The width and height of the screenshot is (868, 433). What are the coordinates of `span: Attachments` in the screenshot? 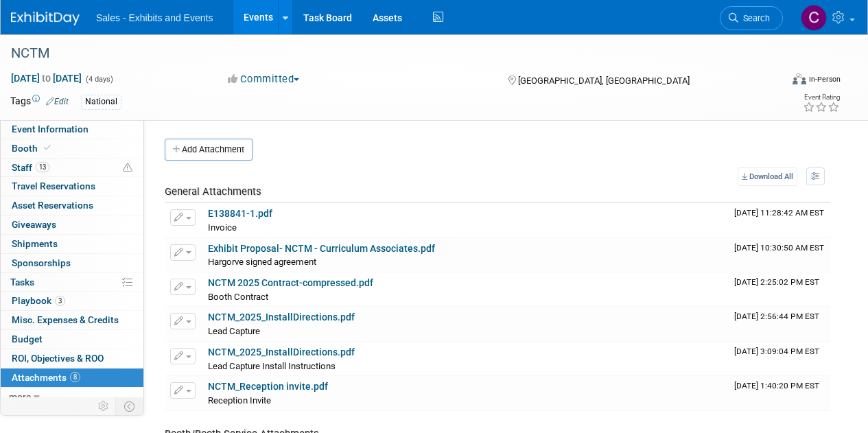 It's located at (46, 377).